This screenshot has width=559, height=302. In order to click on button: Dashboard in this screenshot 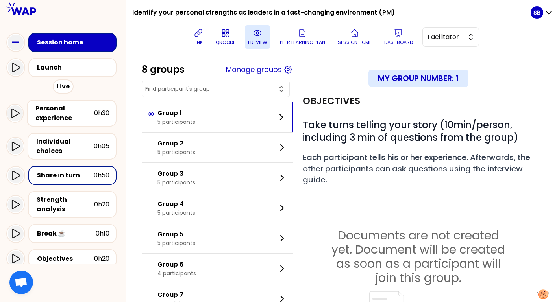, I will do `click(398, 37)`.